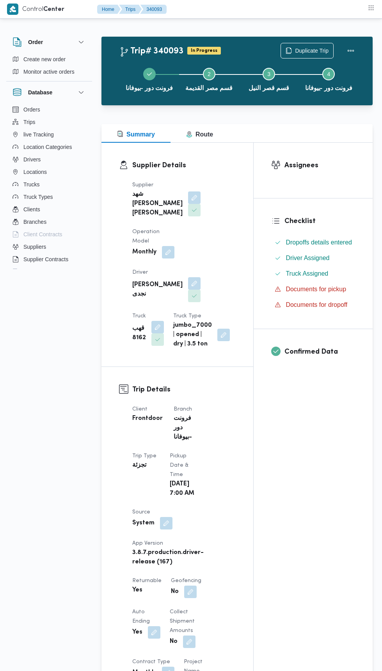 This screenshot has width=382, height=671. What do you see at coordinates (186, 581) in the screenshot?
I see `span: Geofencing` at bounding box center [186, 581].